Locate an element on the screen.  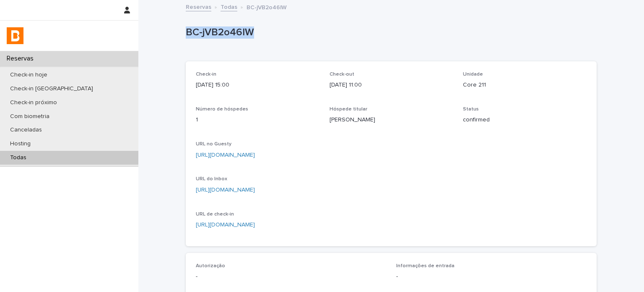
p: Reservas is located at coordinates (22, 59).